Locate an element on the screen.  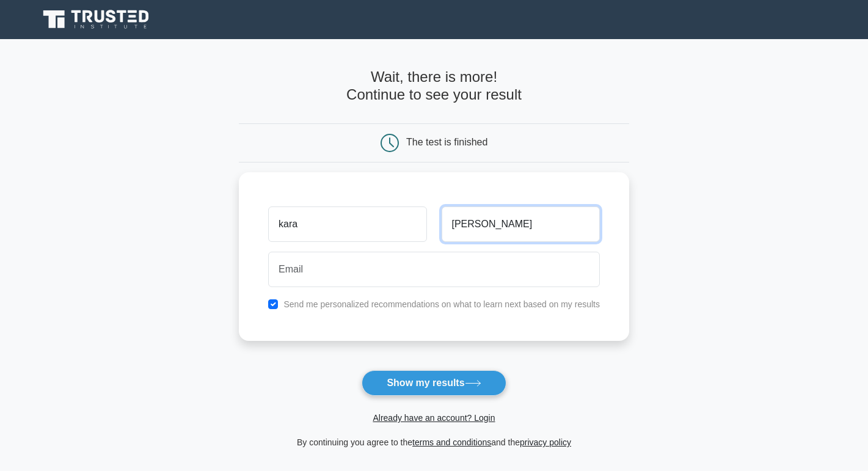
input: Email is located at coordinates (434, 270).